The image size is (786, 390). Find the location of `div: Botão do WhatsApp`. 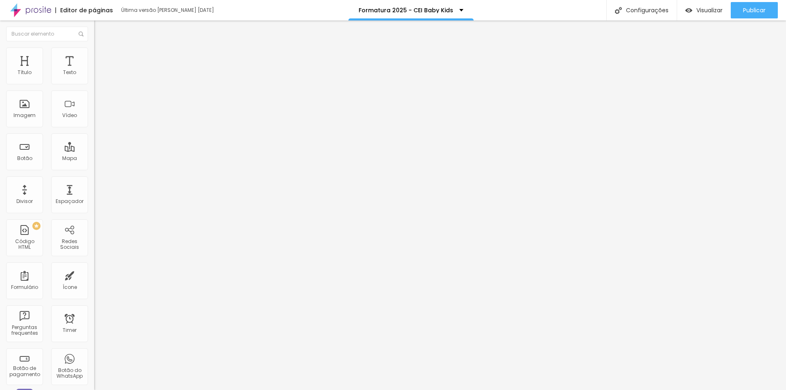

div: Botão do WhatsApp is located at coordinates (69, 373).